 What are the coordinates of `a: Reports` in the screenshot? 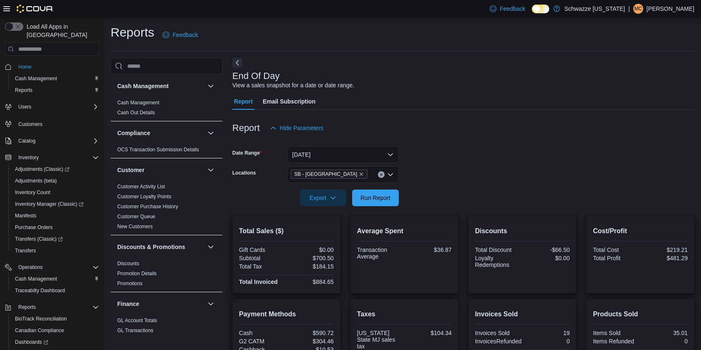 It's located at (24, 90).